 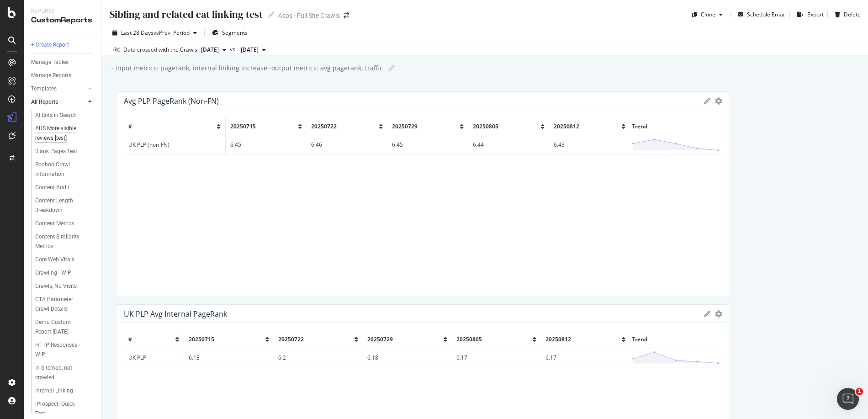 What do you see at coordinates (590, 145) in the screenshot?
I see `td: 6.43` at bounding box center [590, 145].